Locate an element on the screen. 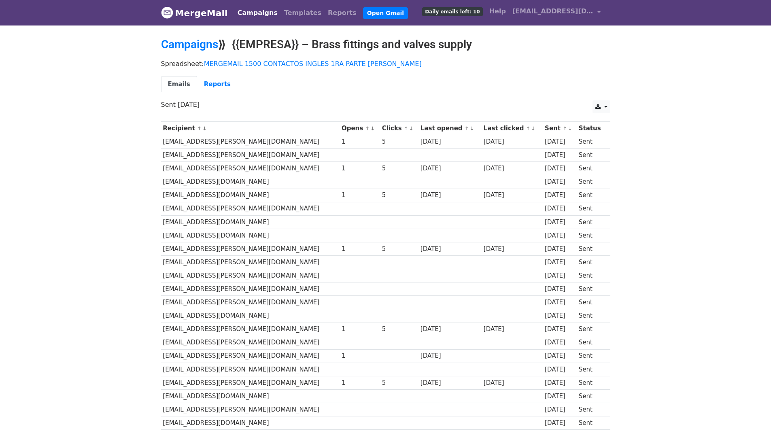 The height and width of the screenshot is (431, 771). th: Recipient is located at coordinates (251, 128).